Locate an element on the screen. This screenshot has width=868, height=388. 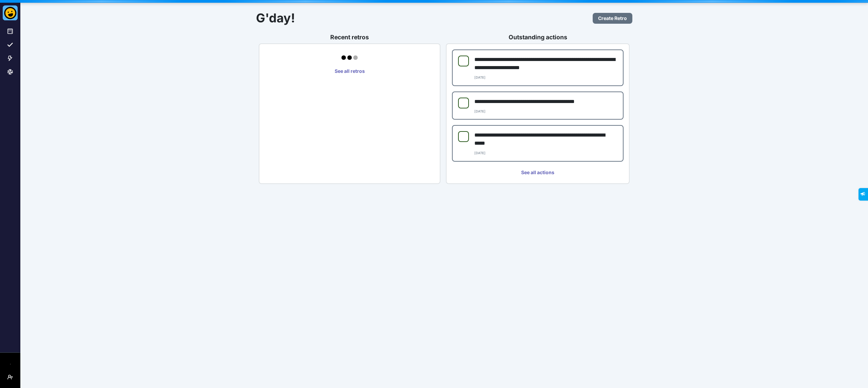
h3: Outstanding actions is located at coordinates (537, 37).